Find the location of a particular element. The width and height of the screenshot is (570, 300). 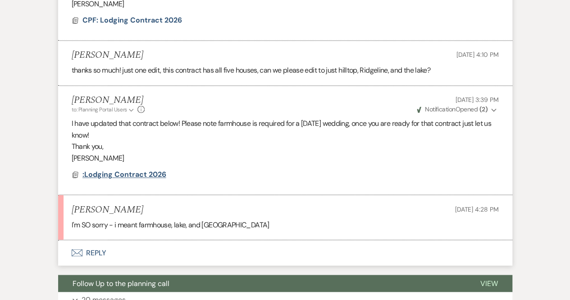

button: Reply is located at coordinates (285, 252).